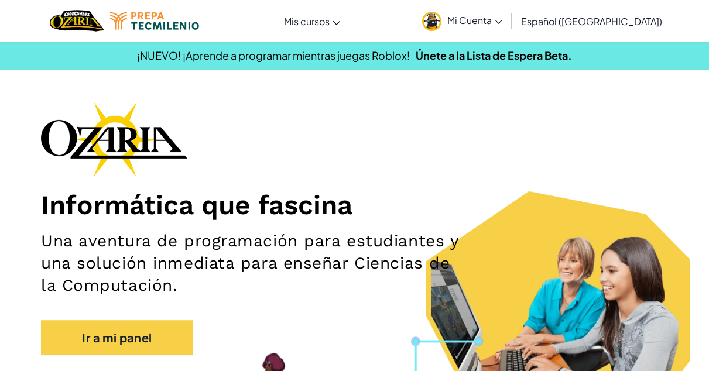  Describe the element at coordinates (155, 21) in the screenshot. I see `img: Tecmilenio logo` at that location.